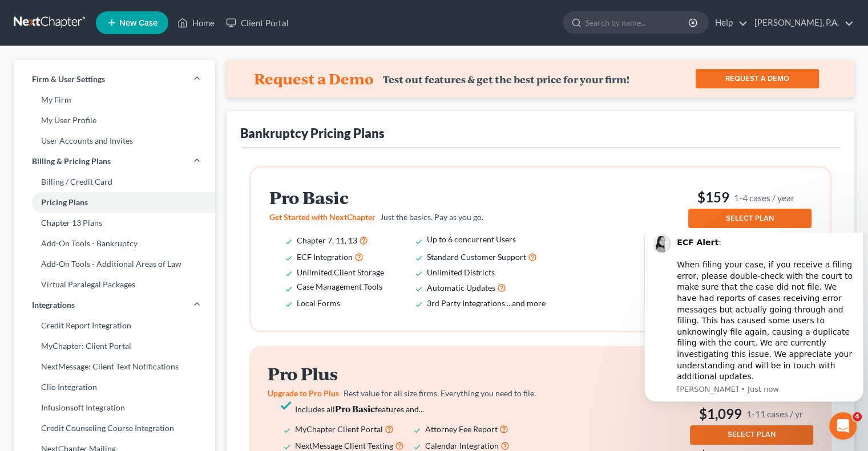  What do you see at coordinates (126, 157) in the screenshot?
I see `p: Message from Lindsey, sent Just now` at bounding box center [126, 157].